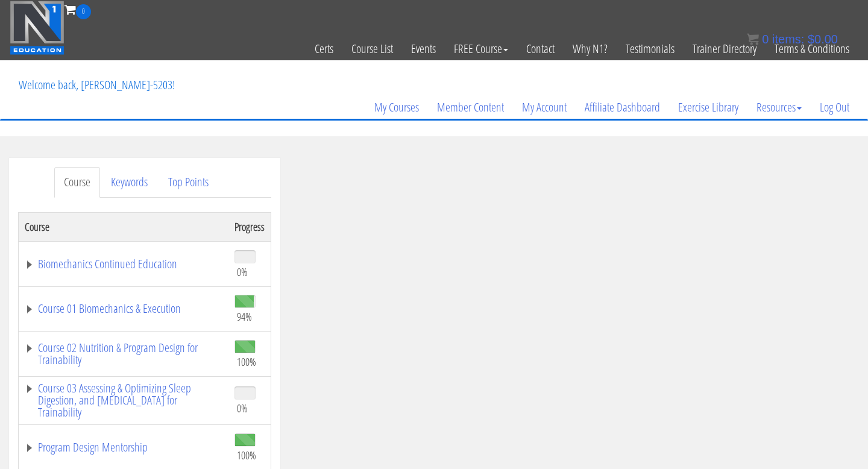 Image resolution: width=868 pixels, height=469 pixels. Describe the element at coordinates (188, 182) in the screenshot. I see `a: Top Points` at that location.